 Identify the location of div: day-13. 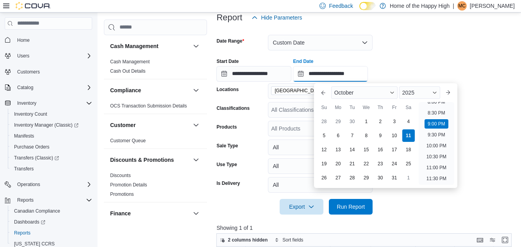
(338, 150).